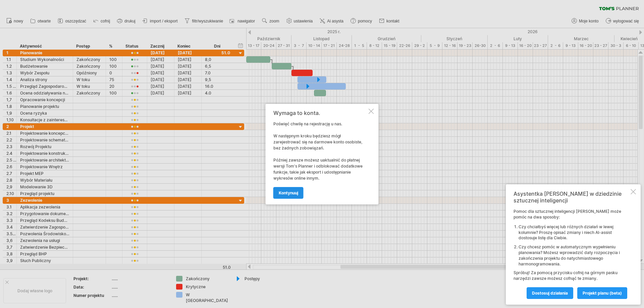 The width and height of the screenshot is (644, 308). Describe the element at coordinates (574, 255) in the screenshot. I see `li: Czy chcesz pomóc w automatycznym wypełnieniu planowania? Możesz wprowadzić daty rozpoczęcia i zak...` at that location.